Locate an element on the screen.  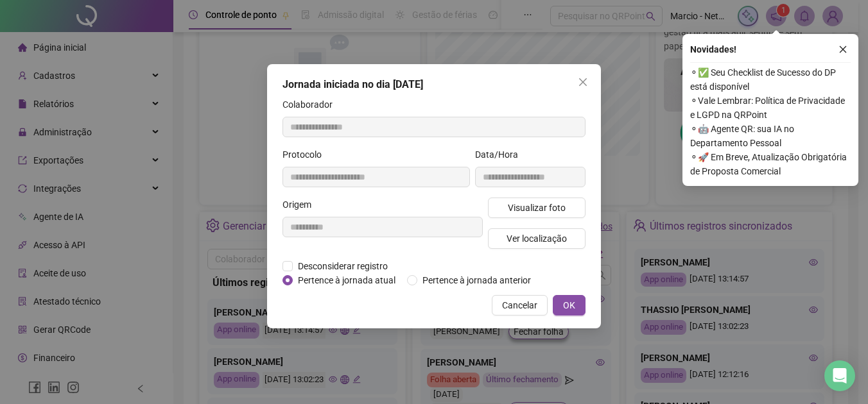
div: Open Intercom Messenger is located at coordinates (840, 376).